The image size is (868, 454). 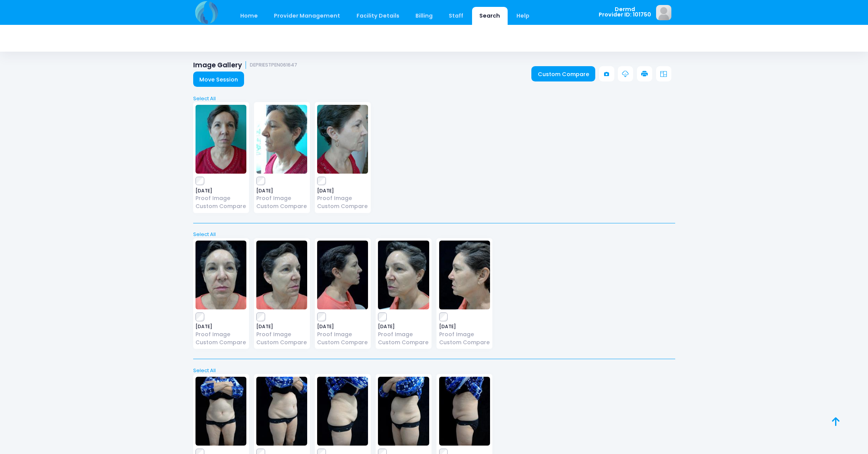 I want to click on span: Dermd Provider ID: 101750, so click(x=625, y=11).